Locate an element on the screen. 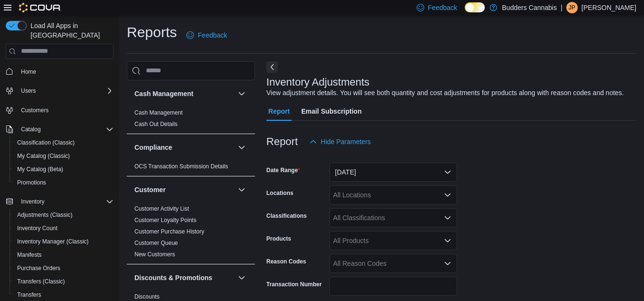  div: Jessica Patterson is located at coordinates (571, 7).